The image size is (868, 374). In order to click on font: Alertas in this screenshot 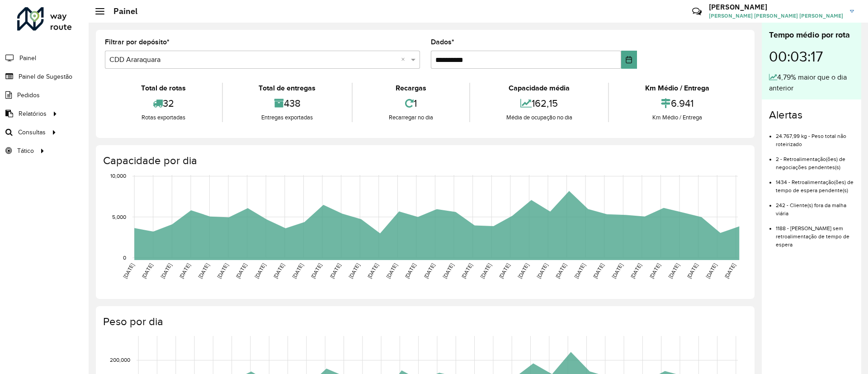, I will do `click(785, 115)`.